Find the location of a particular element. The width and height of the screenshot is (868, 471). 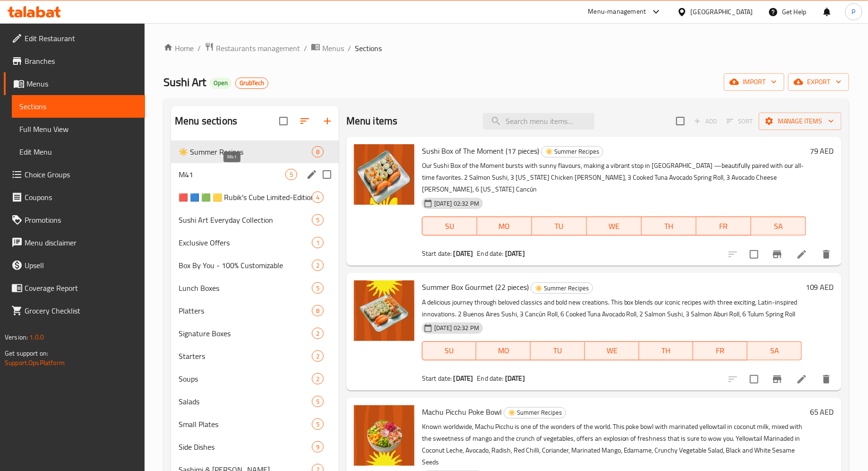

span: Branches is located at coordinates (81, 61).